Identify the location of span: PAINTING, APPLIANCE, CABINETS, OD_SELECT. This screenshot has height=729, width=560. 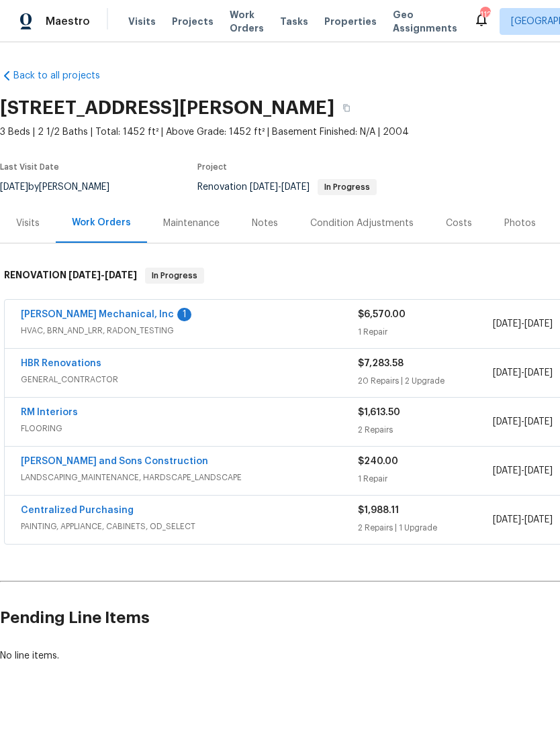
(189, 527).